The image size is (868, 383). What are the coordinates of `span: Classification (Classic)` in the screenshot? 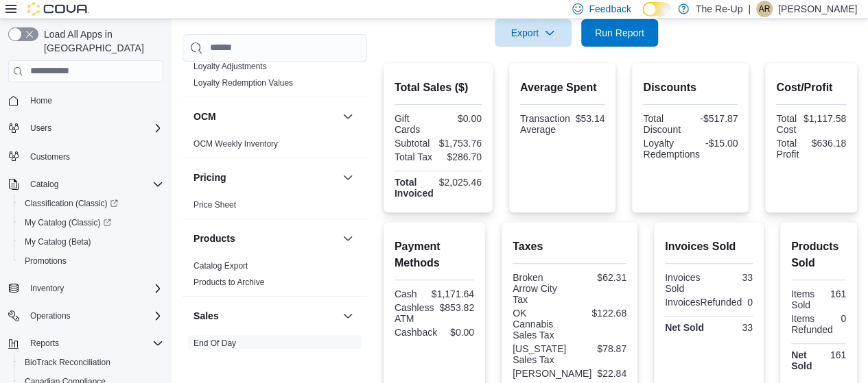 It's located at (71, 203).